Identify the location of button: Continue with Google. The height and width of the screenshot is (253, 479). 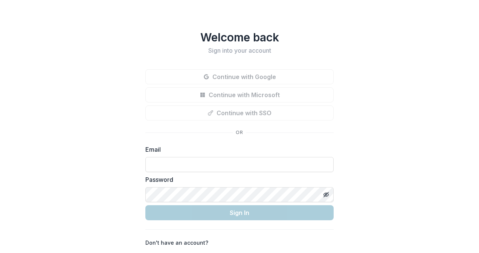
(240, 77).